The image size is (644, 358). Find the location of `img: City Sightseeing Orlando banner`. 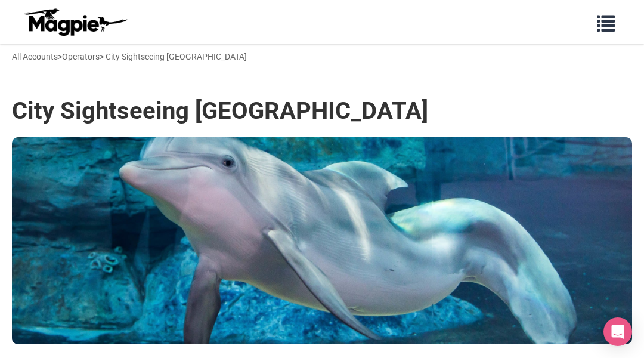

img: City Sightseeing Orlando banner is located at coordinates (322, 240).